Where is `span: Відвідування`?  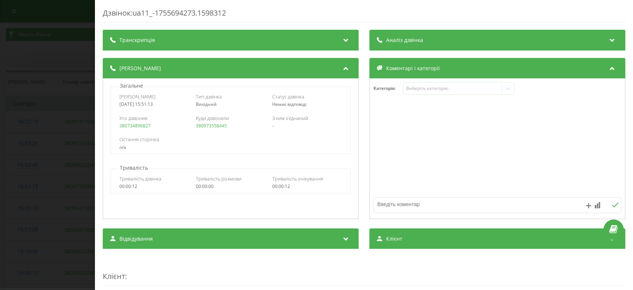 span: Відвідування is located at coordinates (136, 238).